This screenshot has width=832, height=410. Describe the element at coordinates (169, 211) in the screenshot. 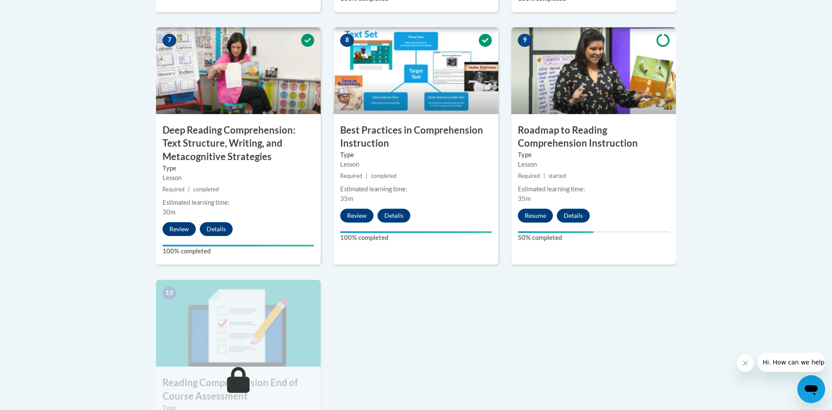

I see `span: 30m` at that location.